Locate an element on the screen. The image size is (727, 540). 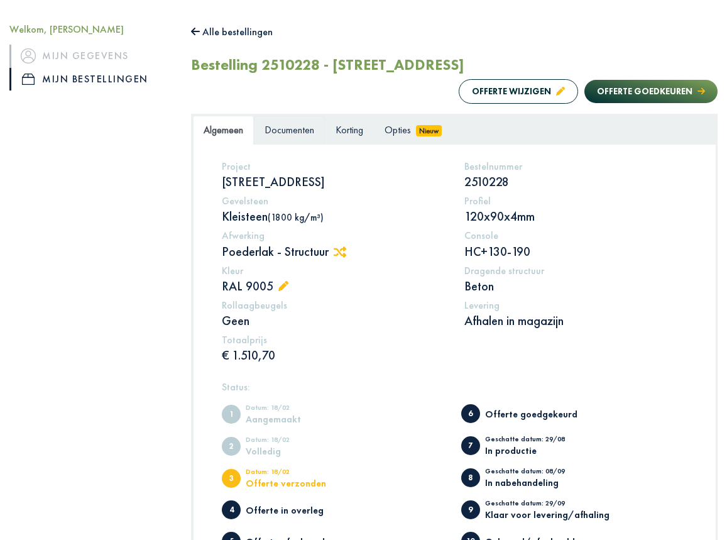
span: Offerte in overleg is located at coordinates (231, 510).